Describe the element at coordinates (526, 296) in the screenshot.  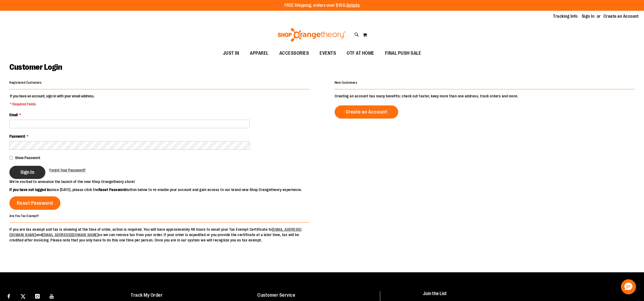
I see `h4: Join the List` at that location.